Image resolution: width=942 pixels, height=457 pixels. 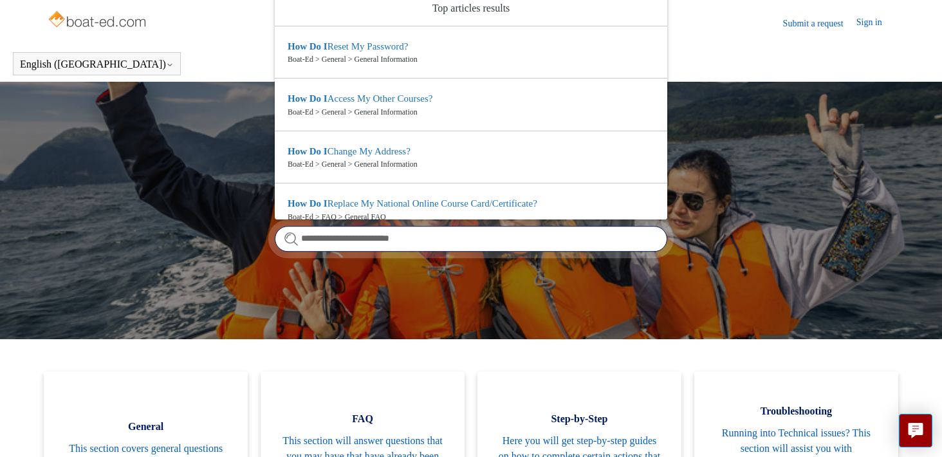 What do you see at coordinates (916, 431) in the screenshot?
I see `button: Live chat` at bounding box center [916, 431].